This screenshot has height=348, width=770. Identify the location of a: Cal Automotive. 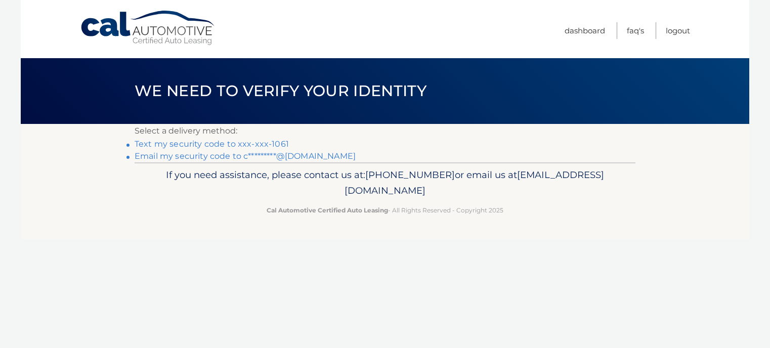
(148, 28).